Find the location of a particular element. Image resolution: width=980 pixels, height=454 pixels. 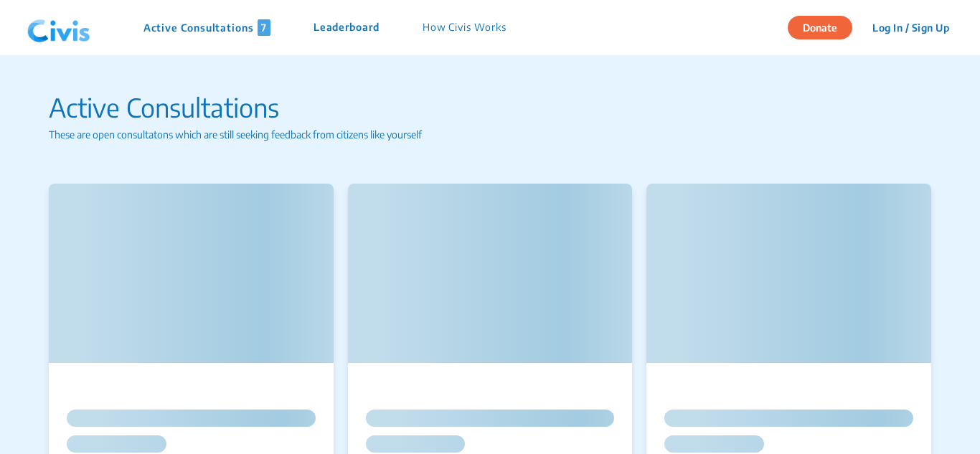

img: navlogo.png is located at coordinates (59, 28).